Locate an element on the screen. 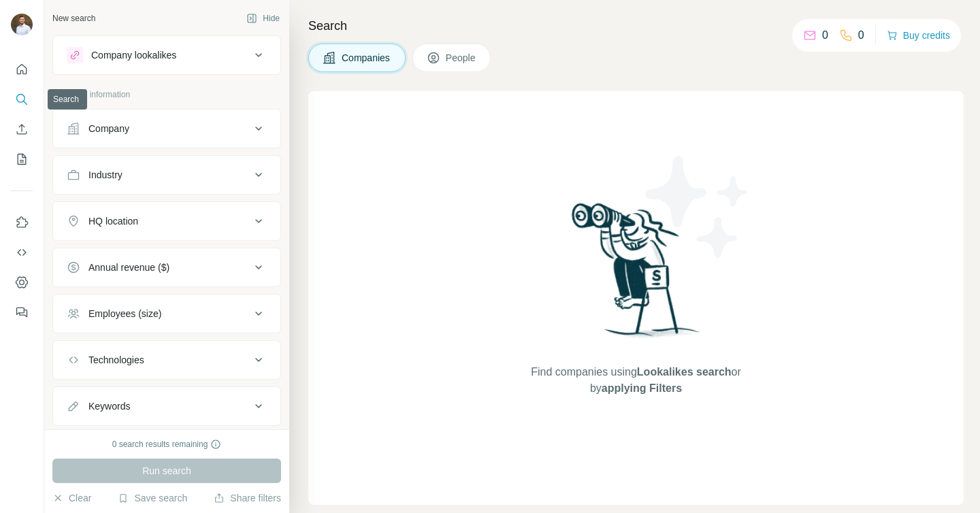 Image resolution: width=980 pixels, height=513 pixels. span: Companies is located at coordinates (366, 58).